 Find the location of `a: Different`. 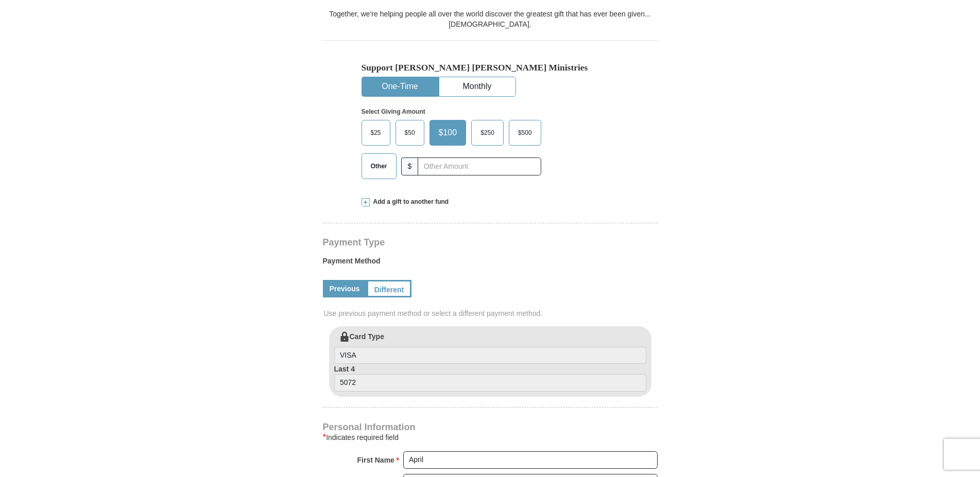

a: Different is located at coordinates (389, 289).